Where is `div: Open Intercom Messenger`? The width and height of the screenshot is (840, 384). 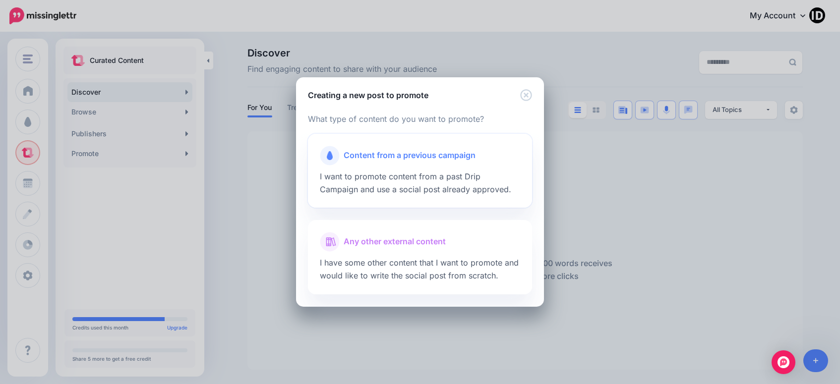
div: Open Intercom Messenger is located at coordinates (784, 363).